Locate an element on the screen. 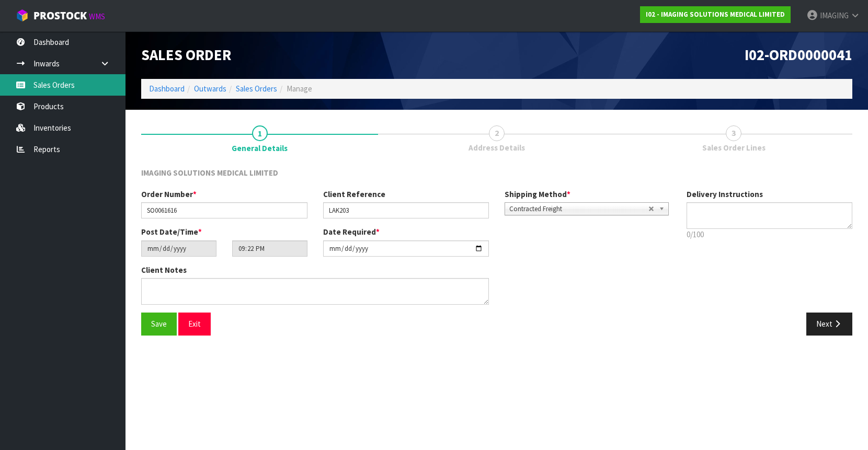 This screenshot has height=450, width=868. a: Dashboard is located at coordinates (166, 88).